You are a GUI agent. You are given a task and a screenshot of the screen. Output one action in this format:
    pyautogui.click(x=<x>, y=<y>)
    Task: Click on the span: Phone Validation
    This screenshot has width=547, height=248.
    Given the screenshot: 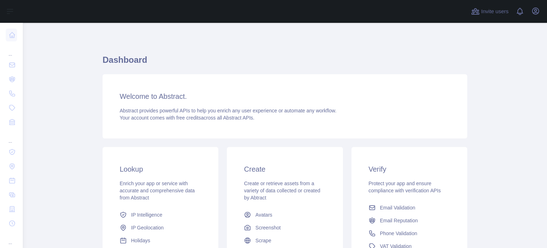 What is the action you would take?
    pyautogui.click(x=399, y=233)
    